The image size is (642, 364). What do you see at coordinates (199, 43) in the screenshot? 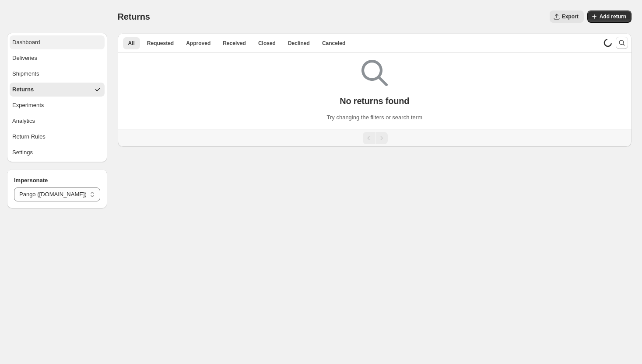
I see `span: Approved` at bounding box center [199, 43].